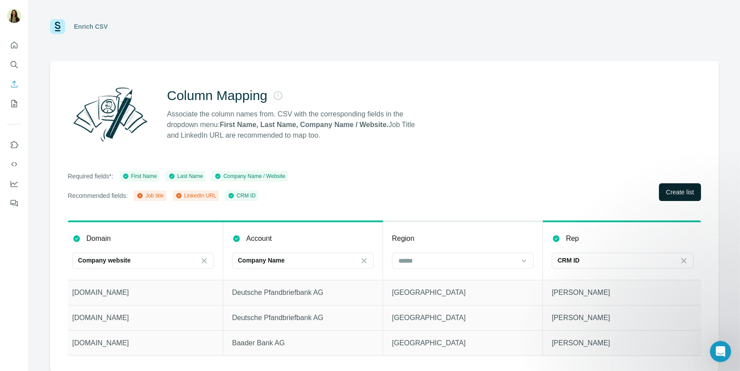 The width and height of the screenshot is (740, 371). What do you see at coordinates (196, 196) in the screenshot?
I see `div: LinkedIn URL` at bounding box center [196, 196].